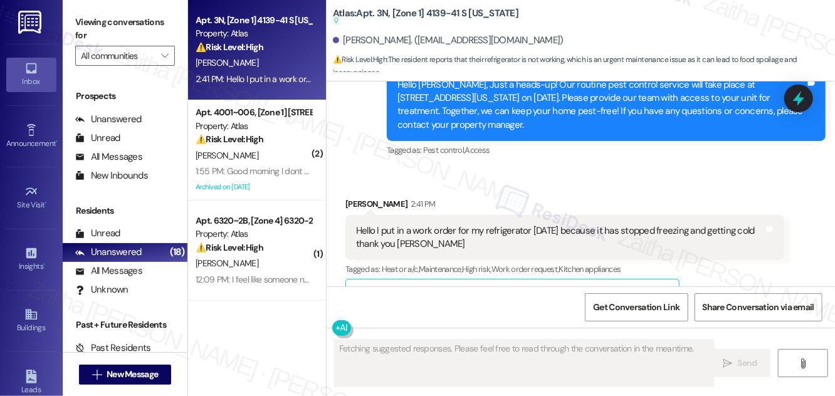 This screenshot has width=835, height=396. Describe the element at coordinates (636, 307) in the screenshot. I see `button: Get Conversation Link` at that location.